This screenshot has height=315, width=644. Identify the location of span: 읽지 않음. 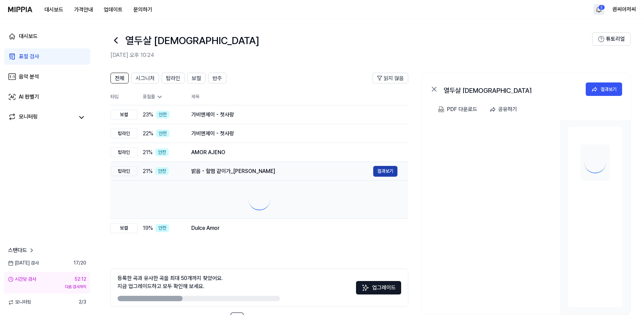
(393, 78).